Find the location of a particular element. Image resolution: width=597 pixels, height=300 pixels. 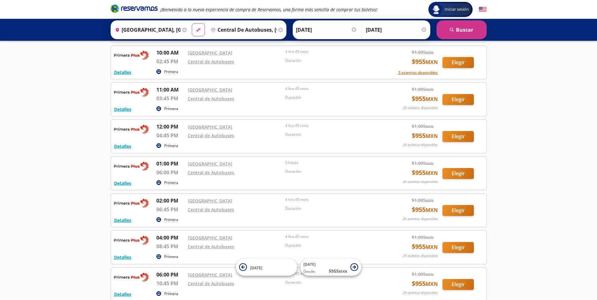

input: Opcional is located at coordinates (396, 30).